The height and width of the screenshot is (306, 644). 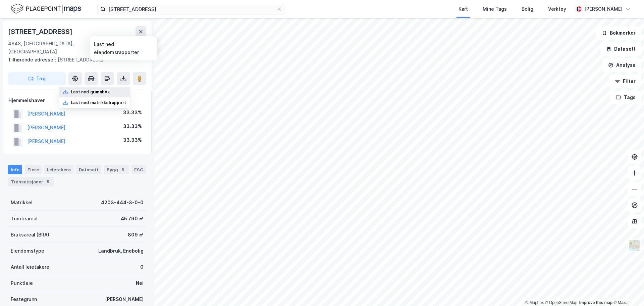 I want to click on span: Tilhørende adresser:, so click(x=33, y=59).